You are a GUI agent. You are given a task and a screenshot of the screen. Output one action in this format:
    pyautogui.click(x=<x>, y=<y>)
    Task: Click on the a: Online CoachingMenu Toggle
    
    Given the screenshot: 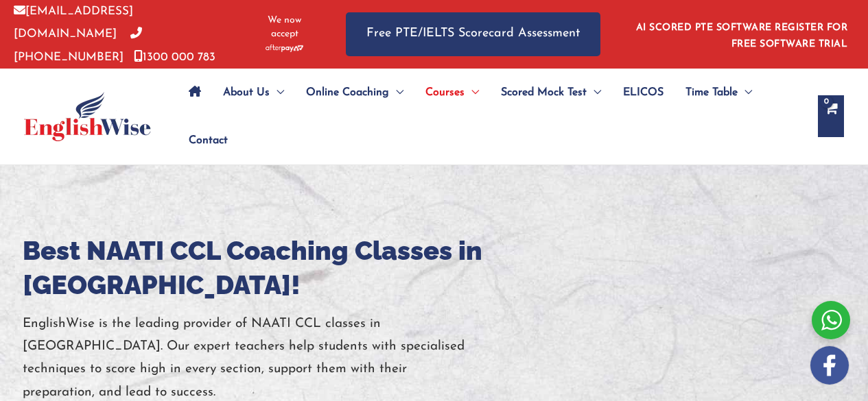 What is the action you would take?
    pyautogui.click(x=354, y=93)
    